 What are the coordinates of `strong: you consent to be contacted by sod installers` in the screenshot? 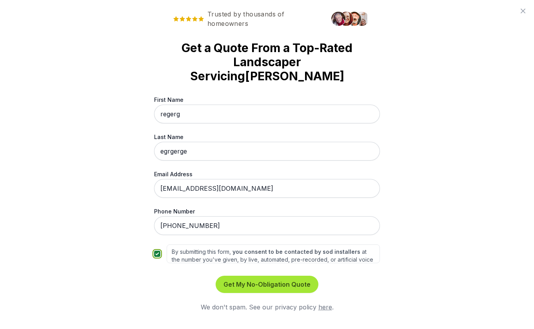 It's located at (296, 252).